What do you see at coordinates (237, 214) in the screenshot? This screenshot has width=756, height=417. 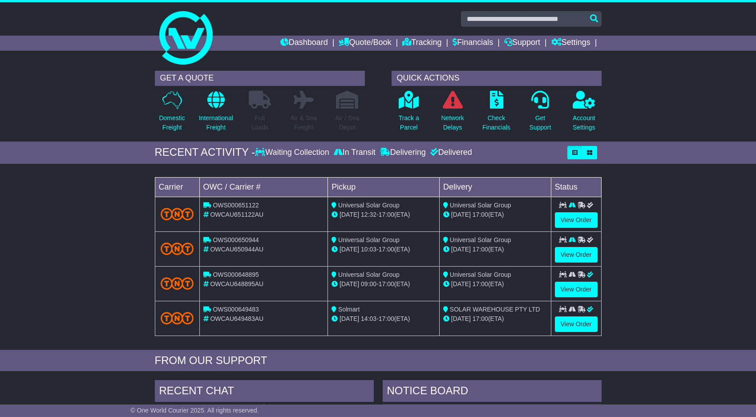 I see `span: OWCAU651122AU` at bounding box center [237, 214].